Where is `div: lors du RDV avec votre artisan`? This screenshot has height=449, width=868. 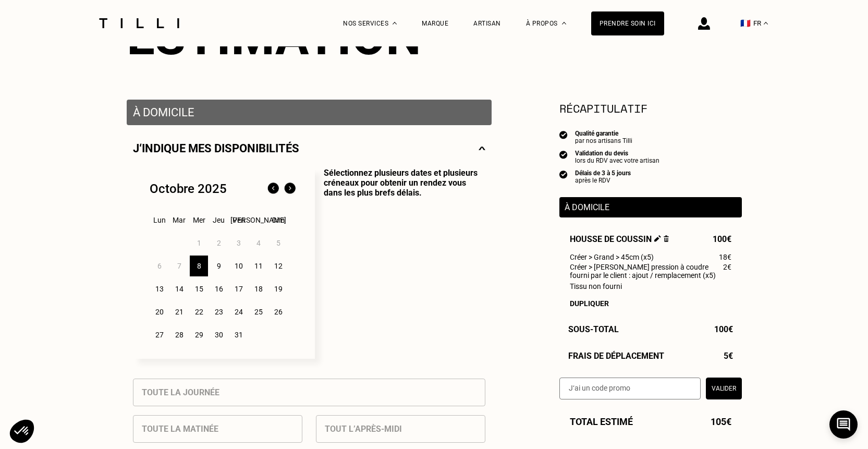 div: lors du RDV avec votre artisan is located at coordinates (617, 161).